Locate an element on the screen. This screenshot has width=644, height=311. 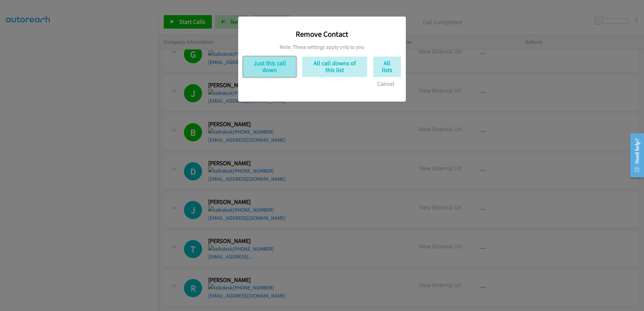
button: Cancel is located at coordinates (385, 84).